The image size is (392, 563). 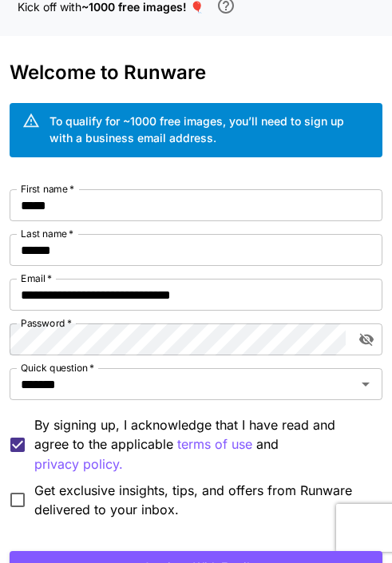 What do you see at coordinates (36, 278) in the screenshot?
I see `label: Email` at bounding box center [36, 278].